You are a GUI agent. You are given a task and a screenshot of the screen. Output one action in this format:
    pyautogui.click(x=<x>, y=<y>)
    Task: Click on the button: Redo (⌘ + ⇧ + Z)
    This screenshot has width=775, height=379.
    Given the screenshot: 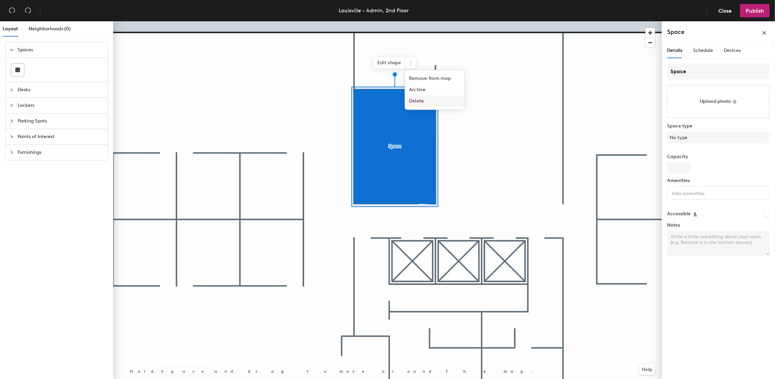 What is the action you would take?
    pyautogui.click(x=28, y=11)
    